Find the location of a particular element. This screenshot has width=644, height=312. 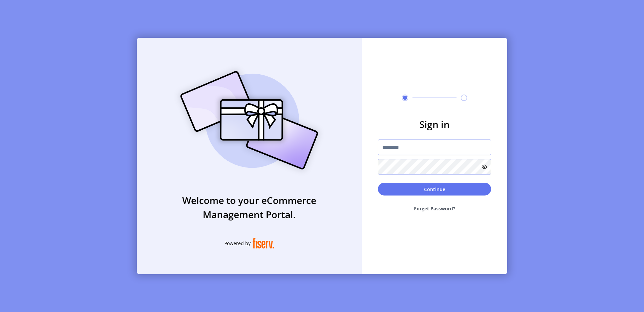

h3: Sign in is located at coordinates (435, 124).